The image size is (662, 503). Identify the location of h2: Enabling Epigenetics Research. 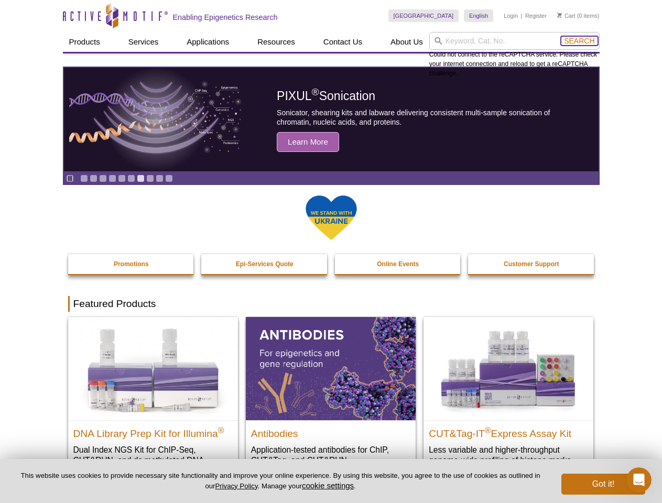
(225, 17).